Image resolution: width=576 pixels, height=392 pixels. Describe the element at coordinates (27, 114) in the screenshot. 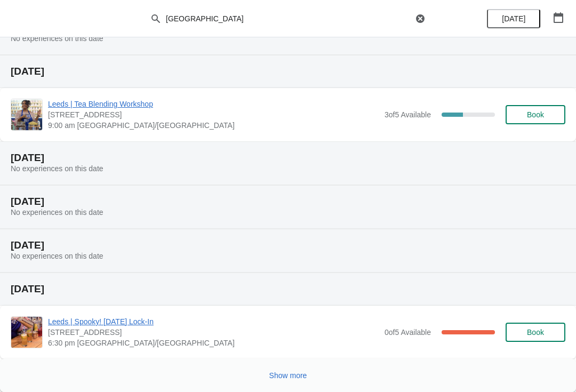

I see `img: Leeds | Tea Blending Workshop | Unit 42, Queen Victoria St, Victoria Quarter, Leeds, LS1 6BE | 9:...` at that location.